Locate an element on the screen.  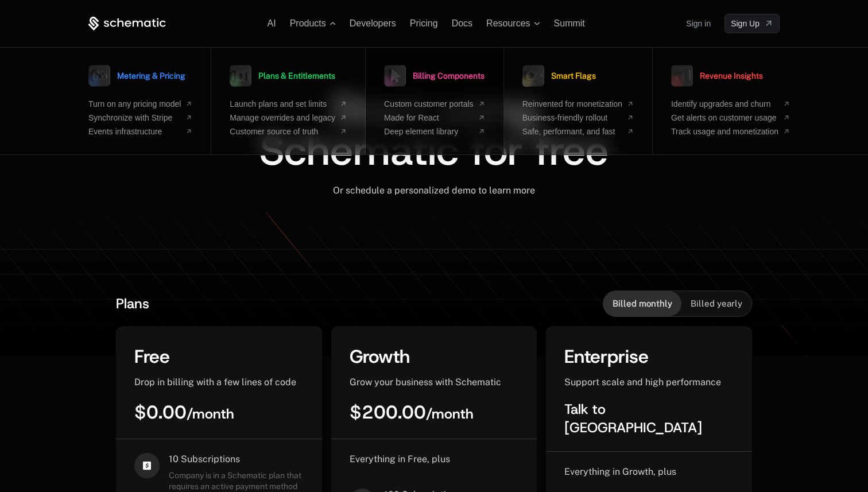
span: Safe, performant, and fast is located at coordinates (572, 131).